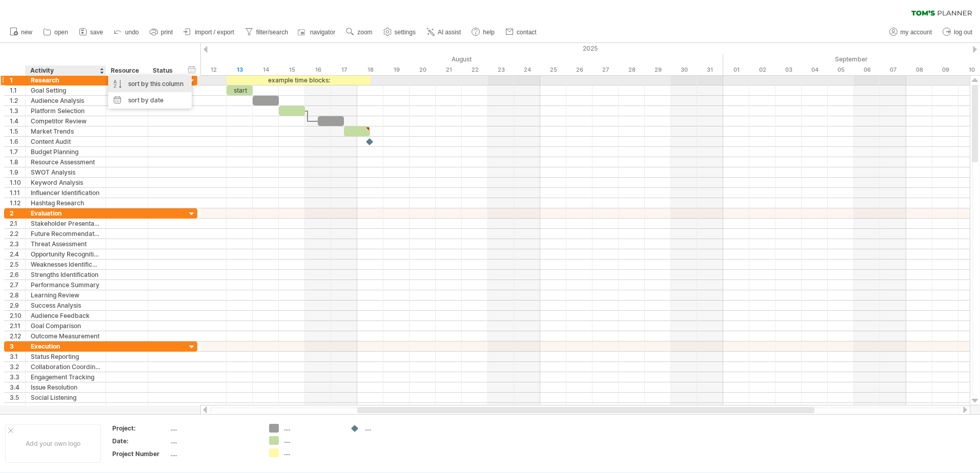 The width and height of the screenshot is (980, 473). What do you see at coordinates (272, 32) in the screenshot?
I see `span: filter/search` at bounding box center [272, 32].